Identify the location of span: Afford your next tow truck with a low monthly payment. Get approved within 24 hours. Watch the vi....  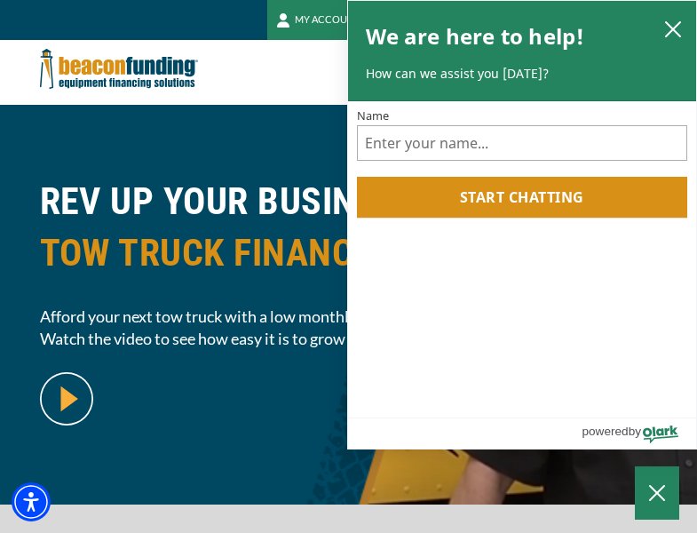
(349, 328).